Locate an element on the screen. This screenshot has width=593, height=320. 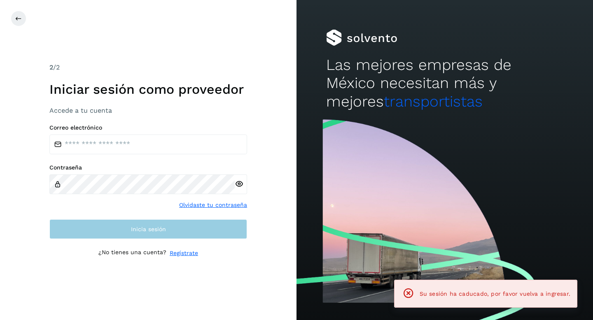
h2: Las mejores empresas de México necesitan más y mejores is located at coordinates (444, 83).